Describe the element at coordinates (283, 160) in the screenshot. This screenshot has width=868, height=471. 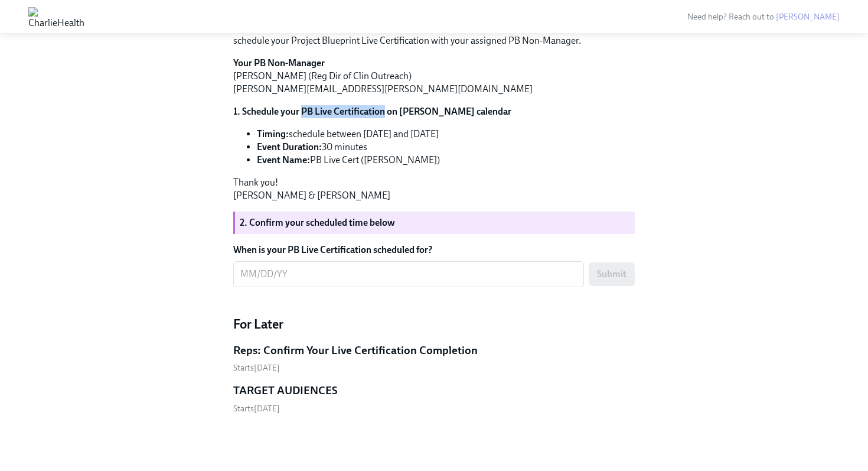
I see `strong: Event Name:` at that location.